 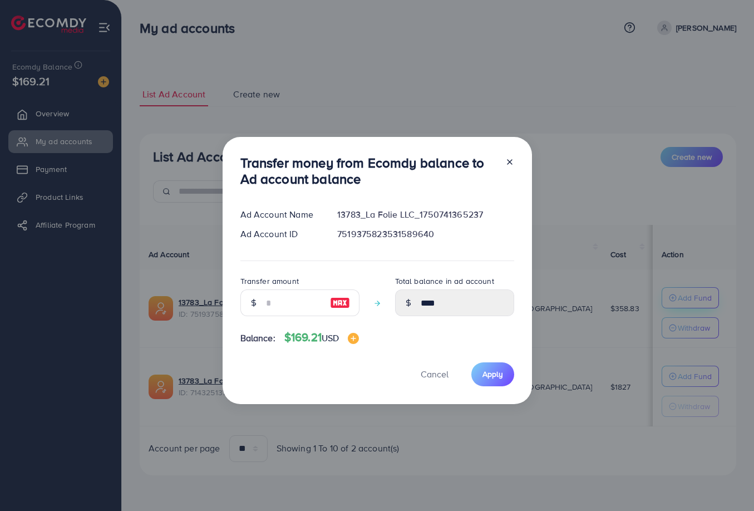 I want to click on label: Total balance in ad account, so click(x=445, y=281).